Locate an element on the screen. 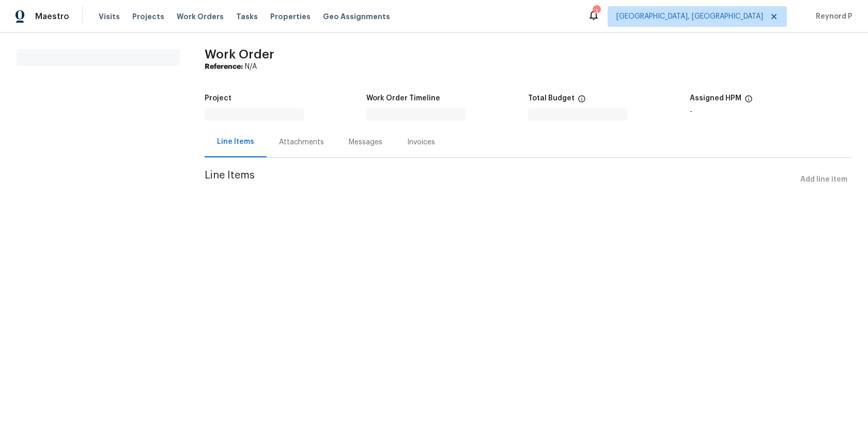  div: 3 is located at coordinates (596, 11).